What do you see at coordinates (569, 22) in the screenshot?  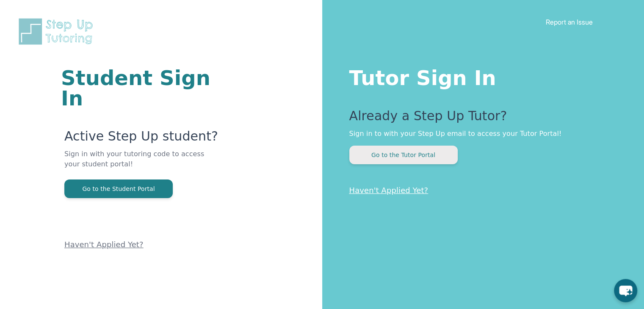 I see `a: Report an Issue` at bounding box center [569, 22].